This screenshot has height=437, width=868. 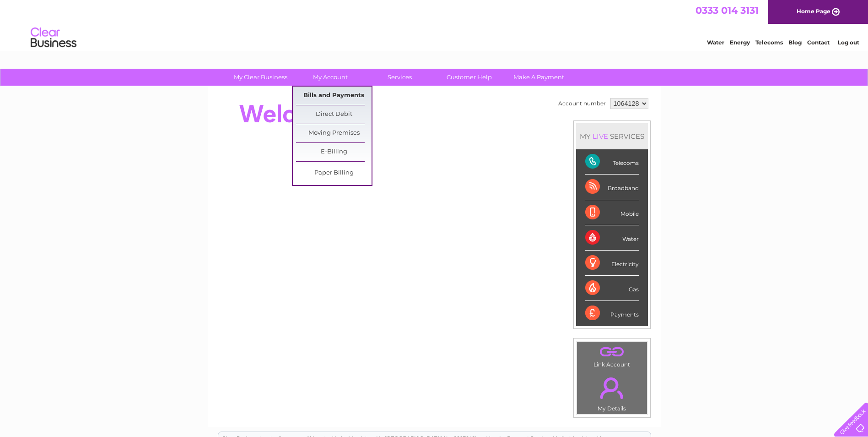 I want to click on img: logo.png, so click(x=53, y=38).